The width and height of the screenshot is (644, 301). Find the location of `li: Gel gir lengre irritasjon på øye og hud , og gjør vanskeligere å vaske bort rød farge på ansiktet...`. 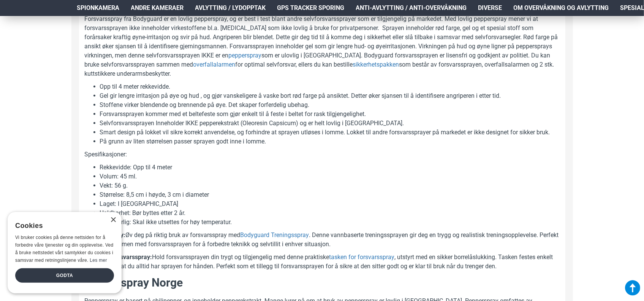

li: Gel gir lengre irritasjon på øye og hud , og gjør vanskeligere å vaske bort rød farge på ansiktet... is located at coordinates (330, 96).